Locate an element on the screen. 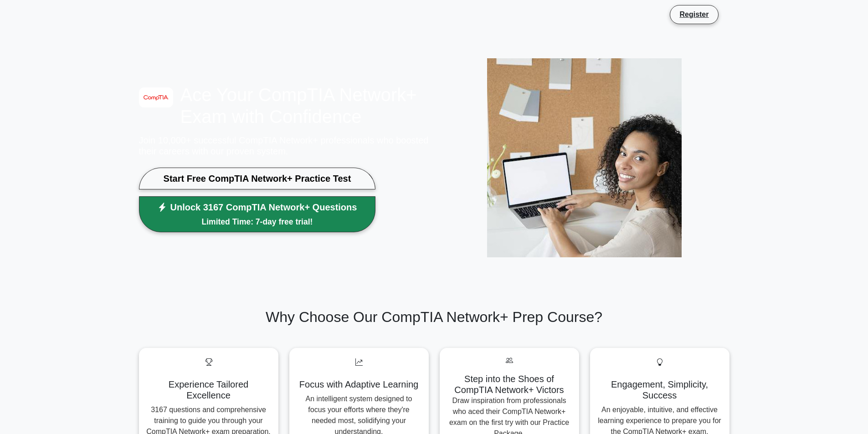 This screenshot has height=434, width=868. small: Limited Time: 7-day free trial! is located at coordinates (257, 221).